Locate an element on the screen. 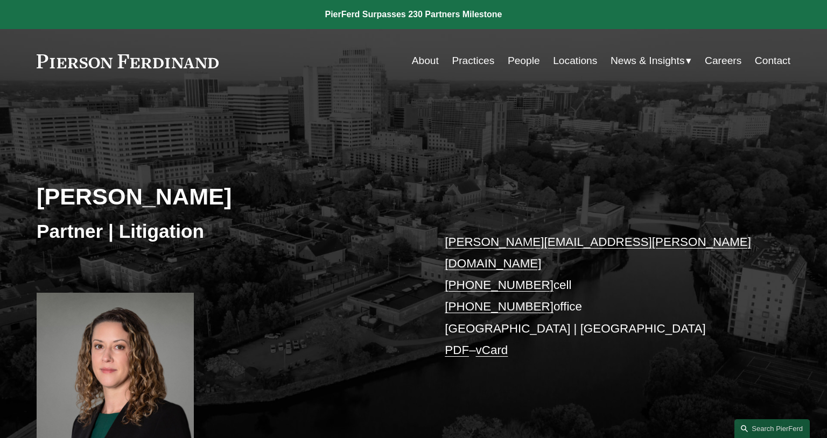 This screenshot has height=438, width=827. a: folder dropdown is located at coordinates (651, 61).